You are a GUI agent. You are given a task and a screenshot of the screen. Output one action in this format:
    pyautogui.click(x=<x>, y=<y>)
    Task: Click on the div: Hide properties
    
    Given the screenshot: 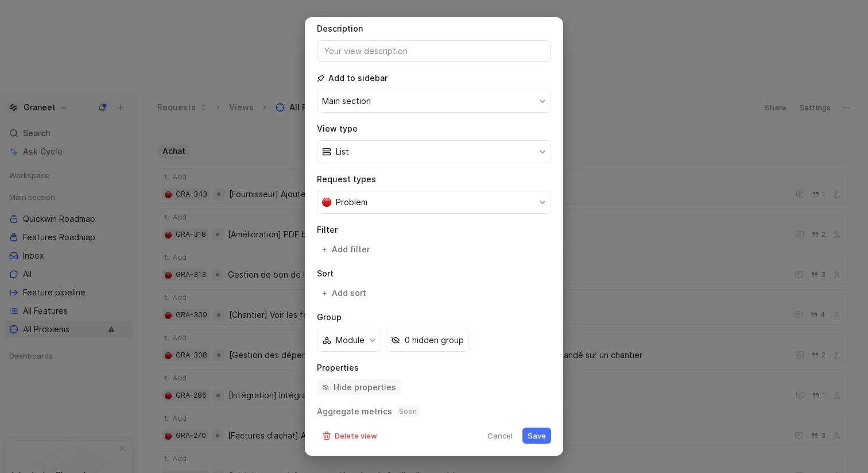 What is the action you would take?
    pyautogui.click(x=365, y=387)
    